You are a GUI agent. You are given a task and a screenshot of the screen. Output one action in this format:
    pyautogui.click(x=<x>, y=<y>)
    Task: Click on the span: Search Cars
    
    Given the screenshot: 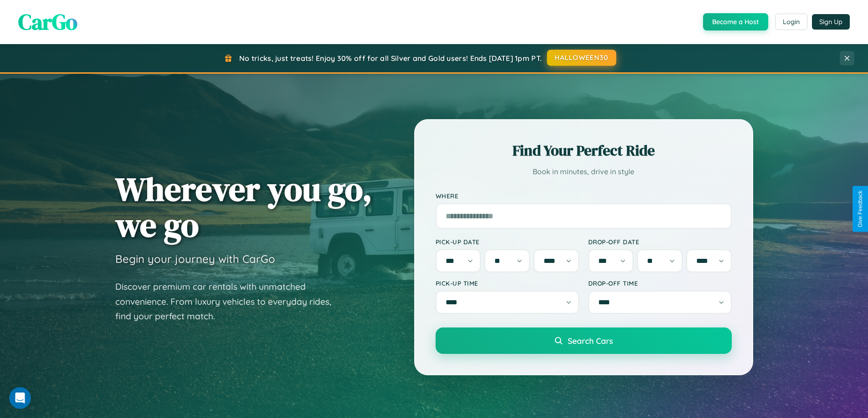 What is the action you would take?
    pyautogui.click(x=590, y=341)
    